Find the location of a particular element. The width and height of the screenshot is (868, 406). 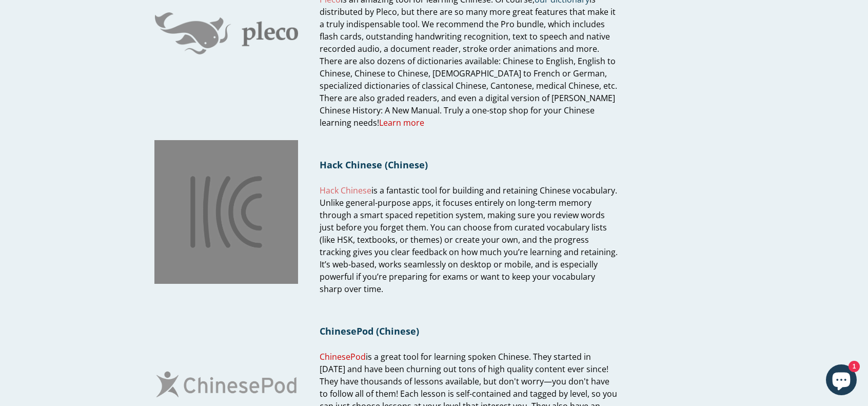

a: Learn more is located at coordinates (402, 123).